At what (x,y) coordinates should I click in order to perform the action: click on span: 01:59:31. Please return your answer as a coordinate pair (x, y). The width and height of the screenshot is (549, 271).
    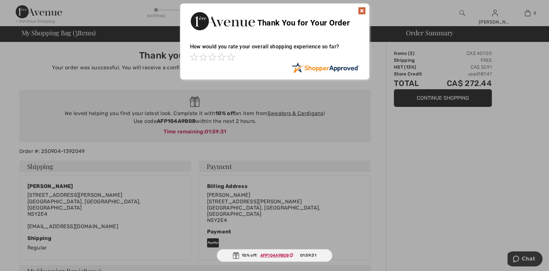
    Looking at the image, I should click on (308, 255).